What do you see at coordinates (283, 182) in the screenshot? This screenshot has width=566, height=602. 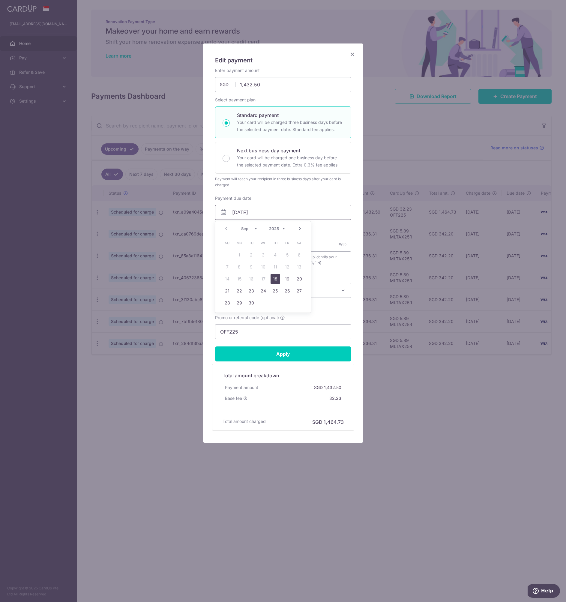 I see `div: Payment will reach your recipient in three business days after your card is charged.` at bounding box center [283, 182].